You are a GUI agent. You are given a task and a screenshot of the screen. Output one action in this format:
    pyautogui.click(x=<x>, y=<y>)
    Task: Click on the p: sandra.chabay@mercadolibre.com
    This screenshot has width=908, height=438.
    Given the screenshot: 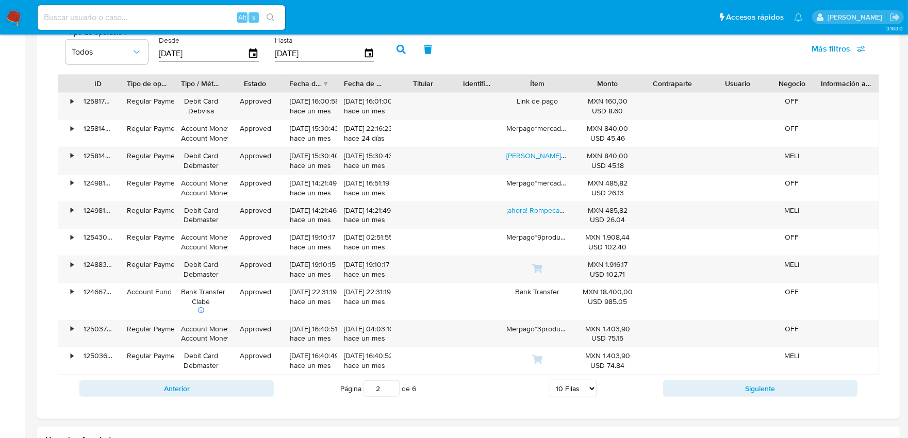 What is the action you would take?
    pyautogui.click(x=856, y=17)
    